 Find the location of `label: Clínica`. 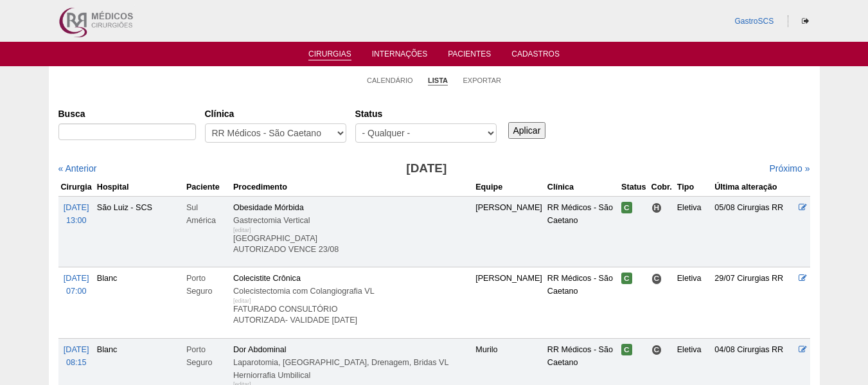

label: Clínica is located at coordinates (276, 114).